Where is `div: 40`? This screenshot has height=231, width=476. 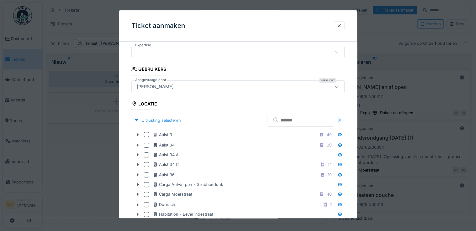
div: 40 is located at coordinates (330, 194).